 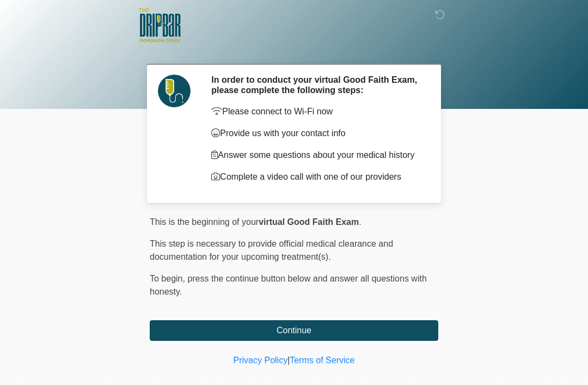 I want to click on span: This is the beginning of your, so click(x=205, y=222).